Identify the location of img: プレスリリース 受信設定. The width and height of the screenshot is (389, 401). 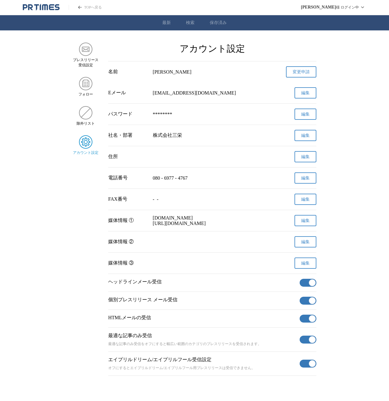
(86, 49).